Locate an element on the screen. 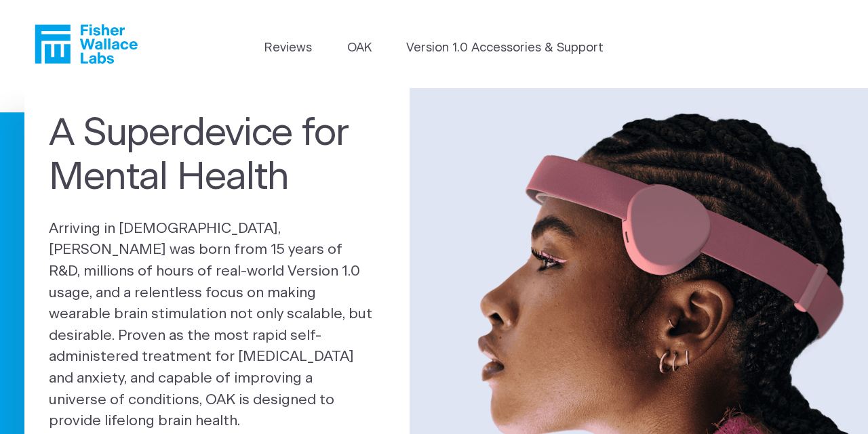 Image resolution: width=868 pixels, height=434 pixels. a: OAK is located at coordinates (359, 48).